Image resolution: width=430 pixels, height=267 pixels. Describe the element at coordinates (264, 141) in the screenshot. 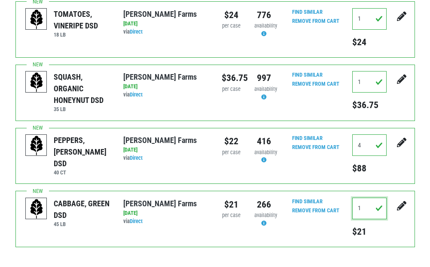

I see `div: 416` at that location.